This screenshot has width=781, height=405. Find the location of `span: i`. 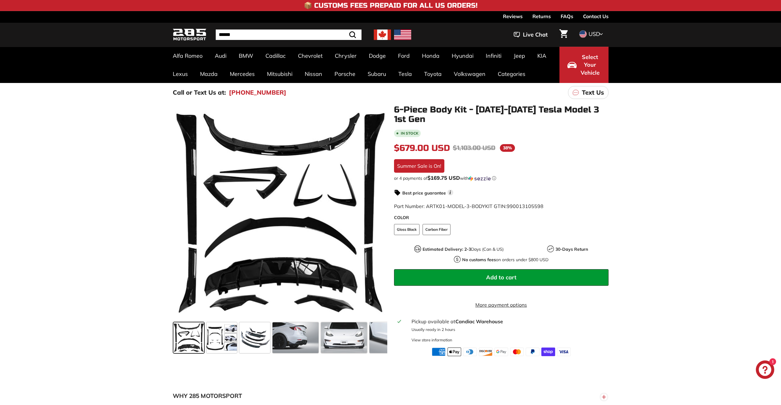

span: i is located at coordinates (450, 192).